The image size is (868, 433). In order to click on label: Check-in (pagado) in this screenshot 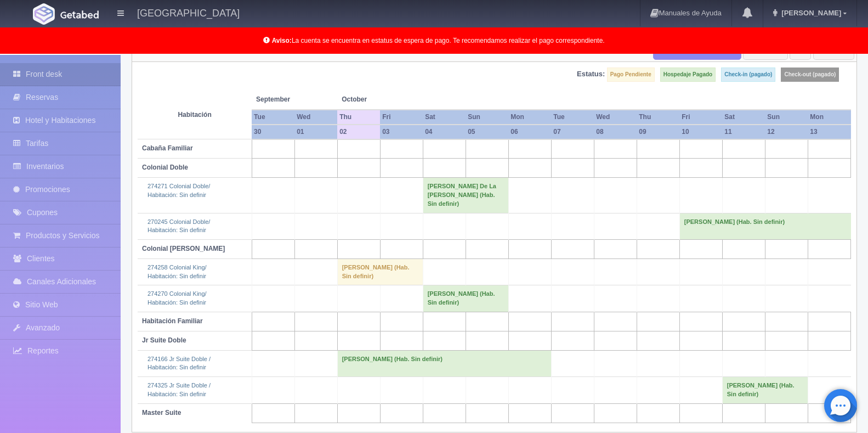, I will do `click(748, 75)`.